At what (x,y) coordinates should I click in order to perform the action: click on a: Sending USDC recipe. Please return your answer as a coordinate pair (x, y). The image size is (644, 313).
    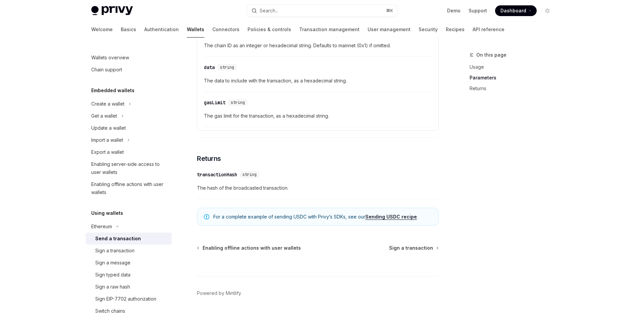
    Looking at the image, I should click on (391, 217).